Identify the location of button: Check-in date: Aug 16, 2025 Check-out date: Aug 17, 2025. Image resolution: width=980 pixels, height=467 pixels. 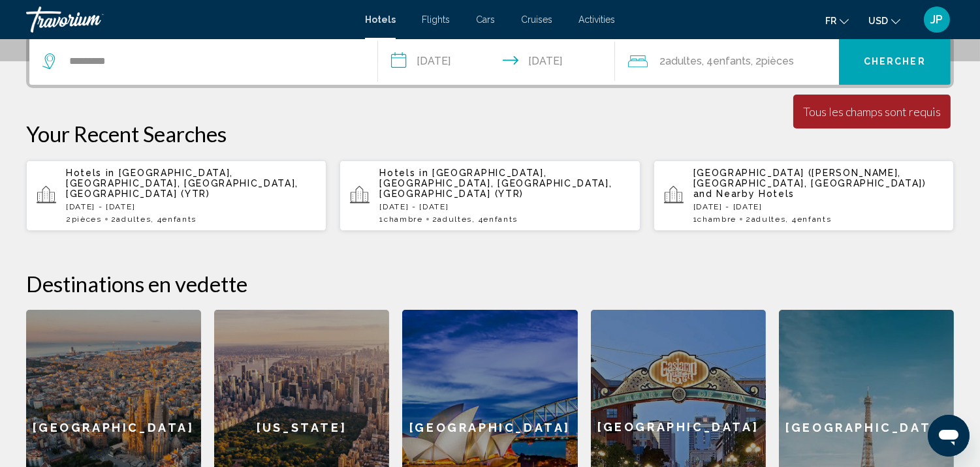
(496, 61).